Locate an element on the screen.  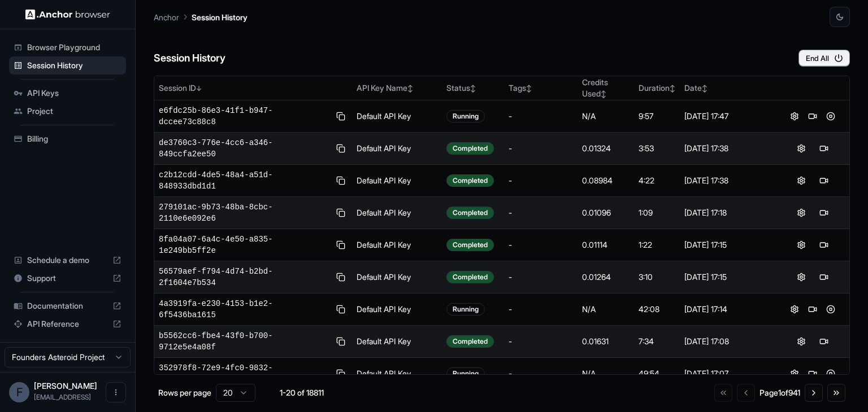
div: 0.01114 is located at coordinates (606, 245).